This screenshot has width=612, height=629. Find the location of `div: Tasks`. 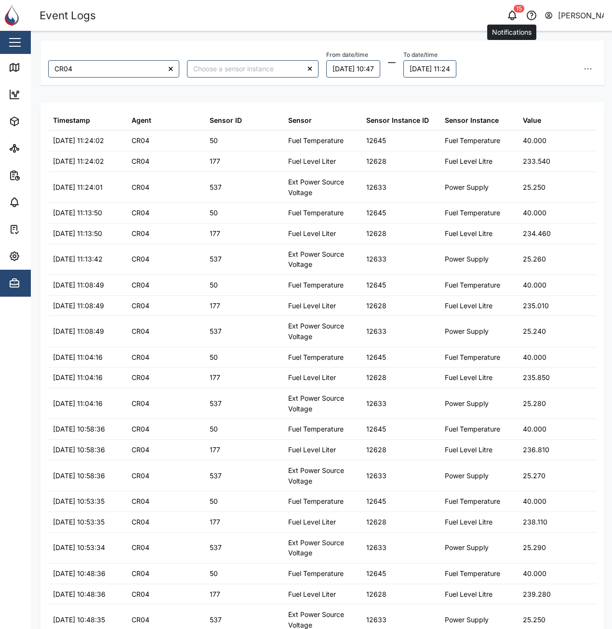

div: Tasks is located at coordinates (38, 229).